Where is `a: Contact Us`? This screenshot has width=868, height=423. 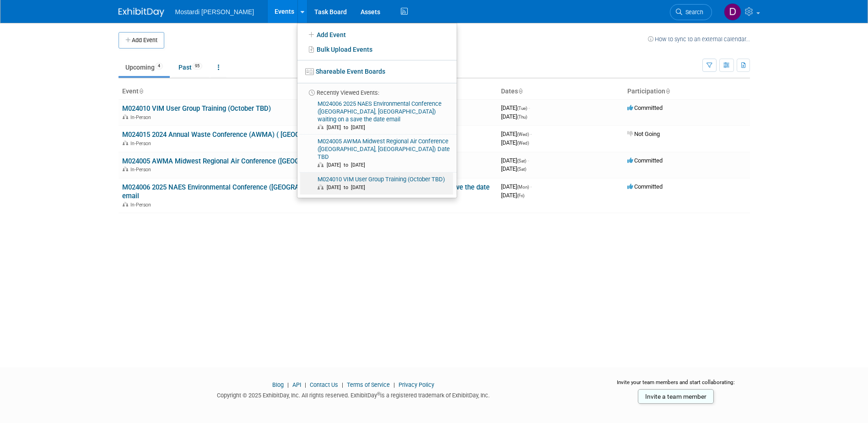 a: Contact Us is located at coordinates (324, 385).